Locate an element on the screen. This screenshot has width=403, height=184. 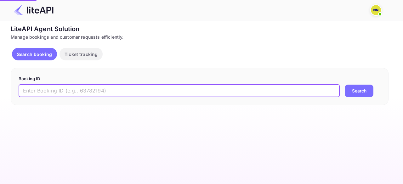
p: Search booking is located at coordinates (34, 54).